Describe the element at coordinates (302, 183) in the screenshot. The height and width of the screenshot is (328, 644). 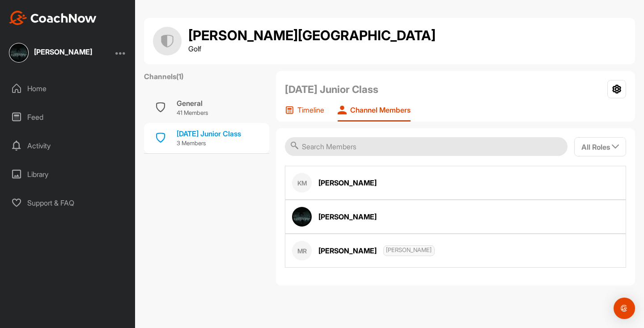
I see `div: KM` at that location.